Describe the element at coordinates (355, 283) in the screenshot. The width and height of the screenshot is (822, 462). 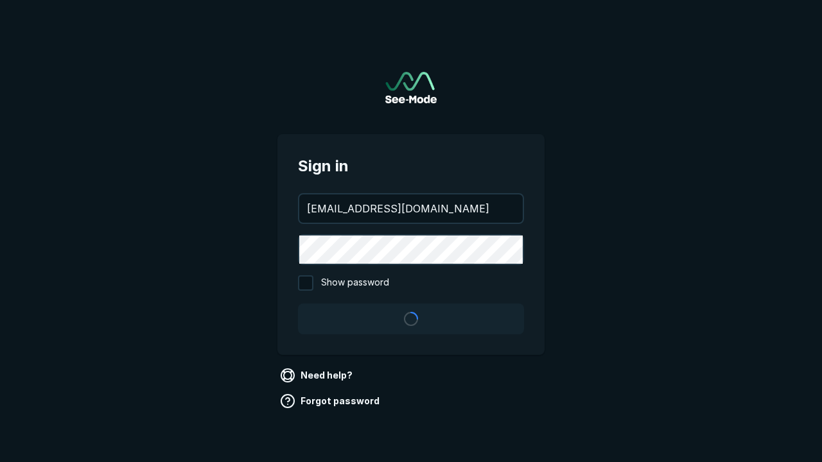
I see `span: Show password` at that location.